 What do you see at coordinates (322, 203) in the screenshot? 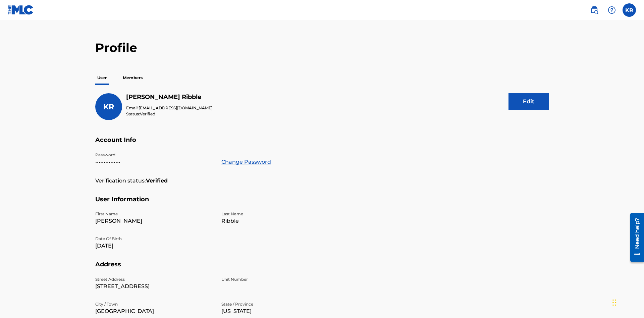
I see `h5: User Information` at bounding box center [322, 203].